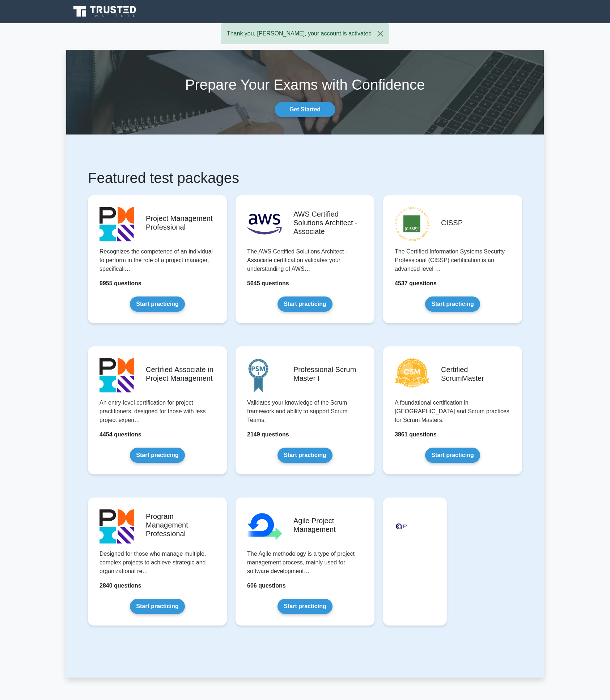  I want to click on h1: Featured test packages, so click(305, 178).